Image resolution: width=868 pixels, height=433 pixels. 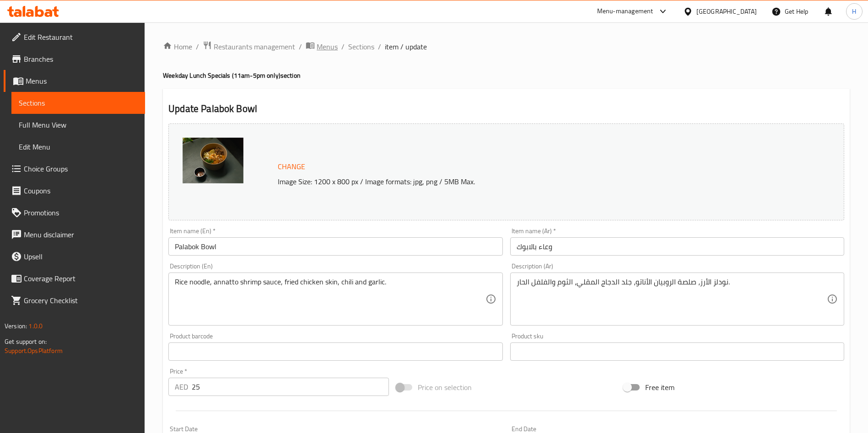 What do you see at coordinates (81, 191) in the screenshot?
I see `span: Coupons` at bounding box center [81, 191].